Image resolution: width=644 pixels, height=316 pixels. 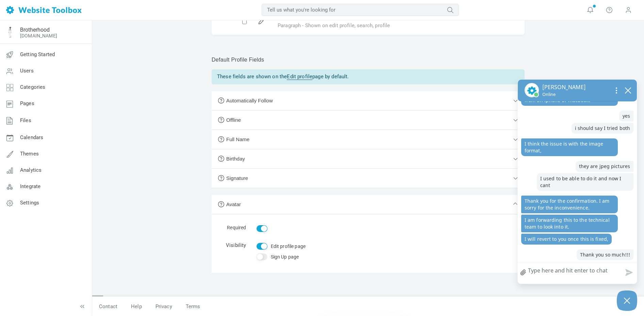 I want to click on img: tab_domain_overview_orange.svg, so click(x=21, y=42).